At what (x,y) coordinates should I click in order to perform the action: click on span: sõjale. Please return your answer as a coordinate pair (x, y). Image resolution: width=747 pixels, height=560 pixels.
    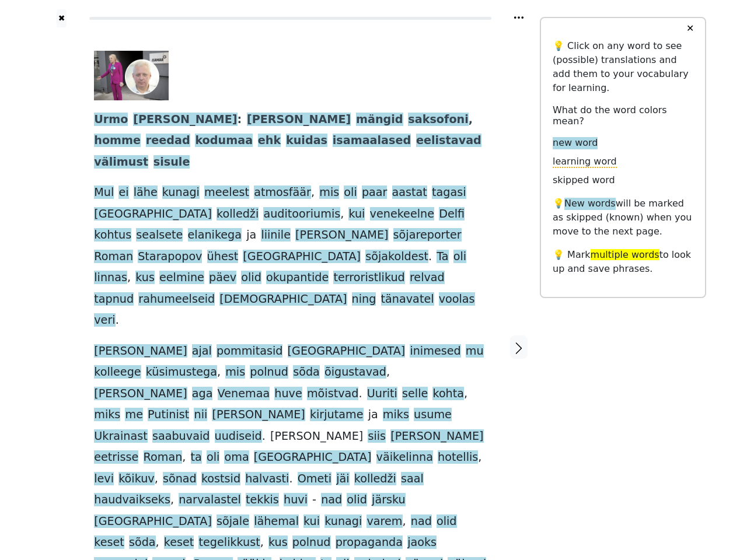
    Looking at the image, I should click on (233, 522).